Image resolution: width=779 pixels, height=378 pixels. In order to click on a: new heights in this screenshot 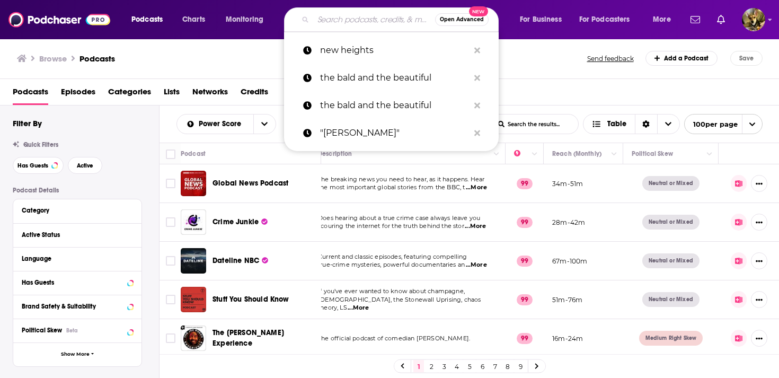, I will do `click(391, 50)`.